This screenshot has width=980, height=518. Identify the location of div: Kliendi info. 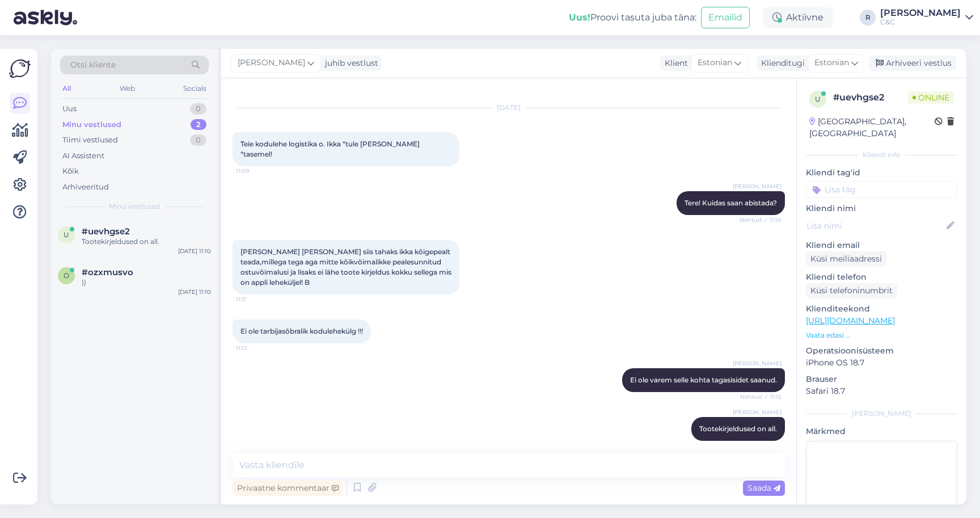
(881, 155).